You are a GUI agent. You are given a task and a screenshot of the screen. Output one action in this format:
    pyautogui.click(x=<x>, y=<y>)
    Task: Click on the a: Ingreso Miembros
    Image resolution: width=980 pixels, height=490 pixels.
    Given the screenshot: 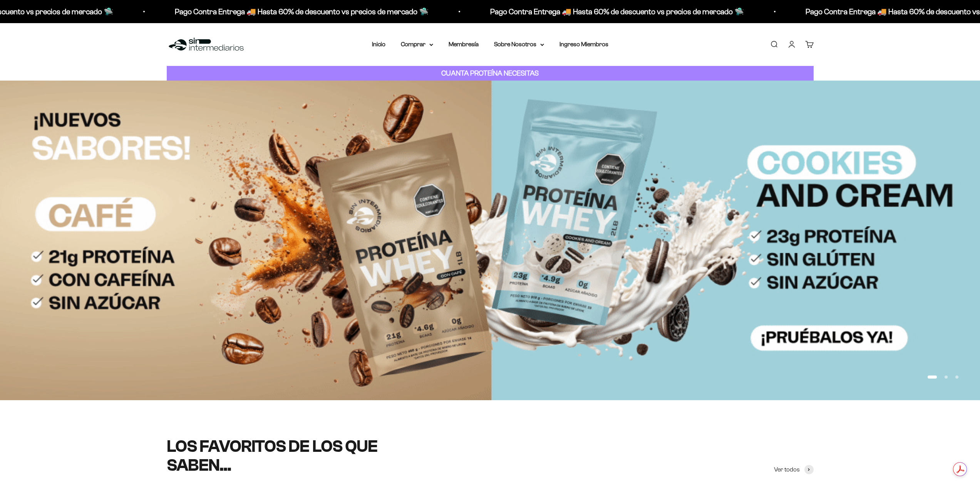 What is the action you would take?
    pyautogui.click(x=584, y=44)
    